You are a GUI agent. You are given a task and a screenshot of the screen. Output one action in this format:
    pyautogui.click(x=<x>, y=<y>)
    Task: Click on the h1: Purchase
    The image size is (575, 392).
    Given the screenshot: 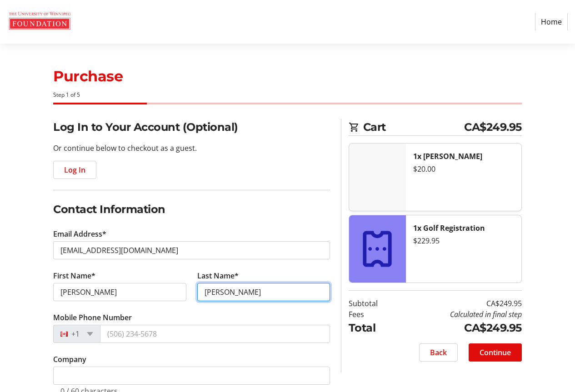 What is the action you would take?
    pyautogui.click(x=287, y=76)
    